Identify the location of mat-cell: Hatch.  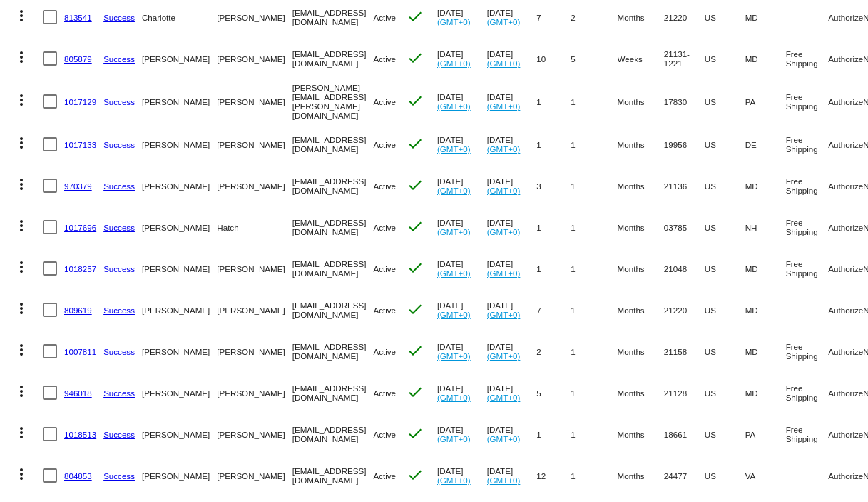
(254, 227).